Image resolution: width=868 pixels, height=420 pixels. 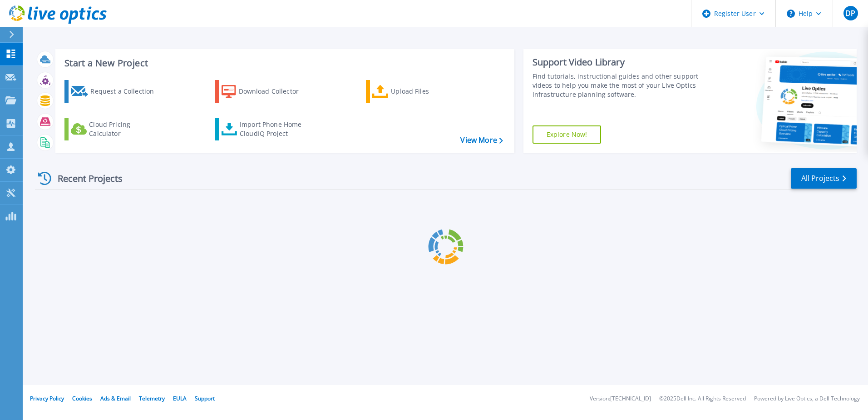 I want to click on a: Telemetry, so click(x=152, y=398).